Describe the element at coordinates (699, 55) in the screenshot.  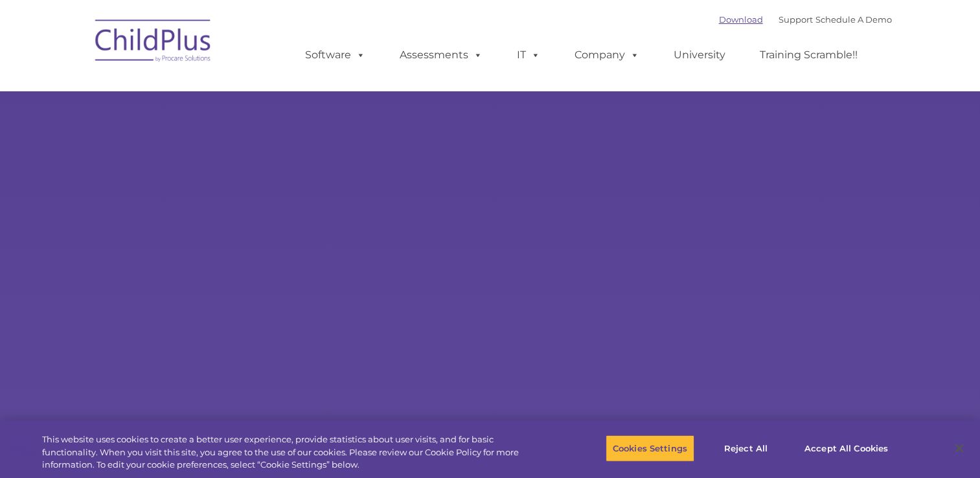
I see `a: University` at that location.